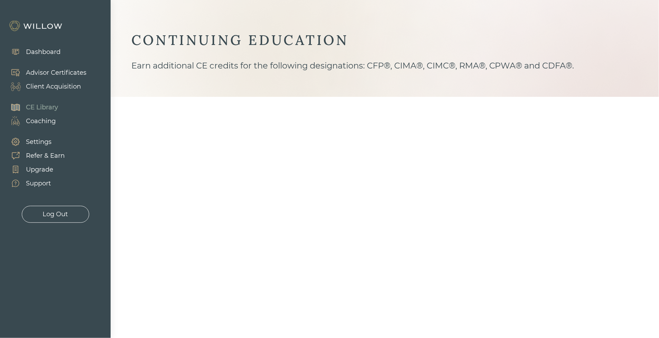 Image resolution: width=659 pixels, height=338 pixels. I want to click on div: Coaching, so click(41, 121).